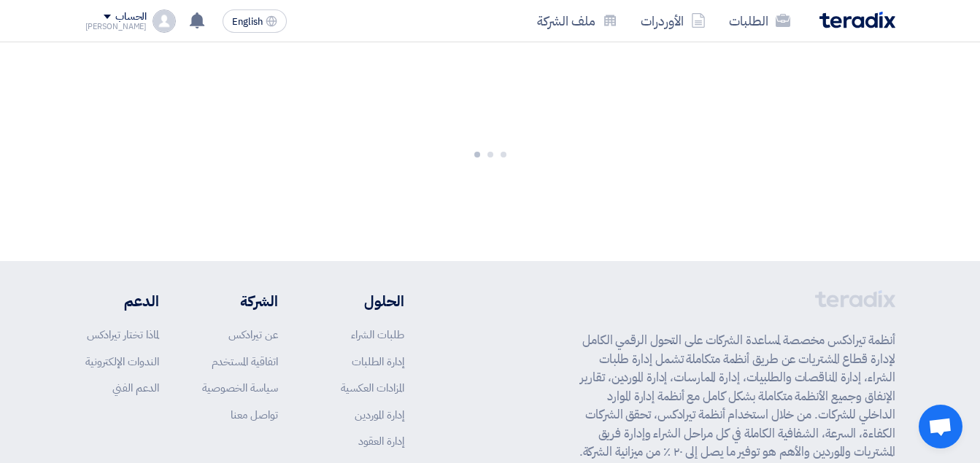 This screenshot has height=463, width=980. Describe the element at coordinates (672, 20) in the screenshot. I see `a: الأوردرات` at that location.